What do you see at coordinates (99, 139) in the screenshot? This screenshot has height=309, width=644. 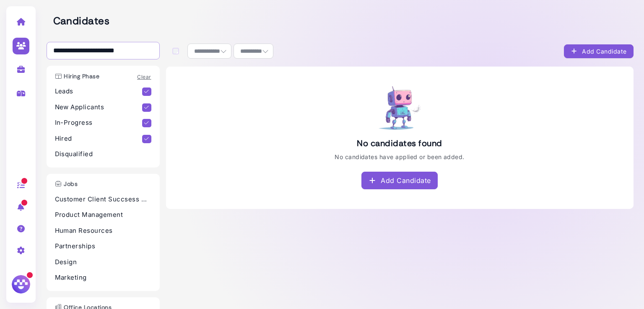 I see `p: Hired` at bounding box center [99, 139].